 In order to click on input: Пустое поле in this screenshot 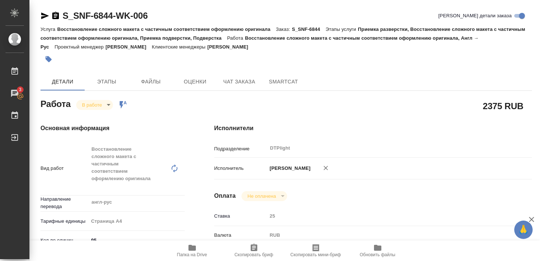, I will do `click(386, 216)`.